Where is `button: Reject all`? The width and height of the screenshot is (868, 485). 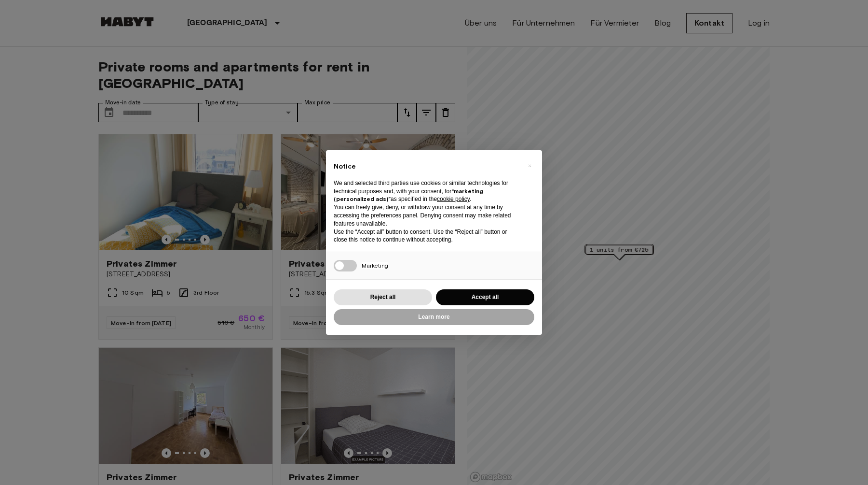
button: Reject all is located at coordinates (383, 297).